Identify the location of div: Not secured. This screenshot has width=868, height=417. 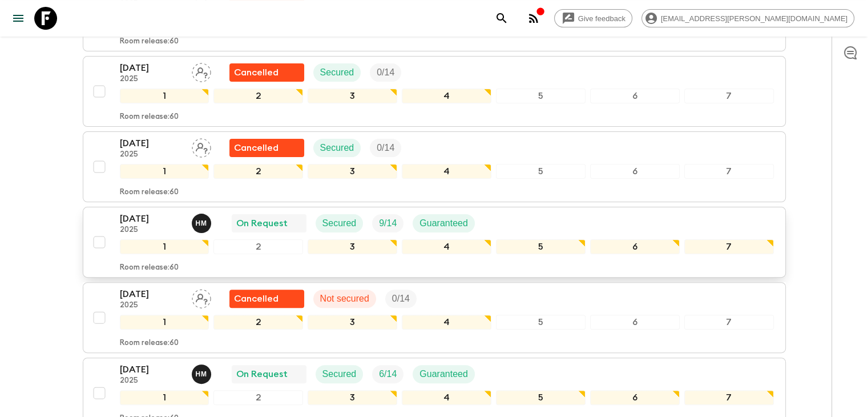
(345, 299).